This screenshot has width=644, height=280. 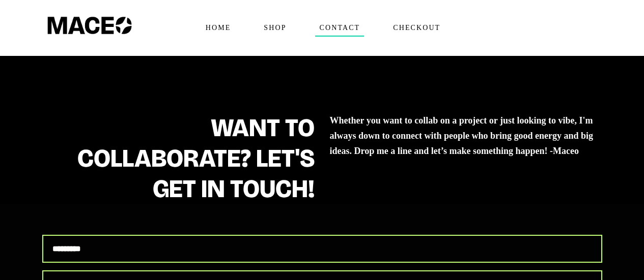 I want to click on h5: Whether you want to collab on a project or just looking to vibe, I'm always down to connect with ..., so click(x=466, y=136).